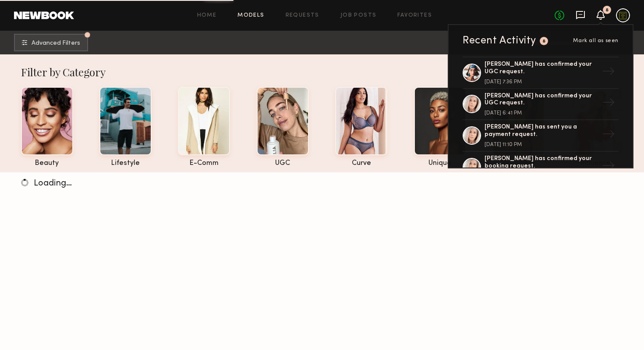  Describe the element at coordinates (361, 163) in the screenshot. I see `div: curve` at that location.